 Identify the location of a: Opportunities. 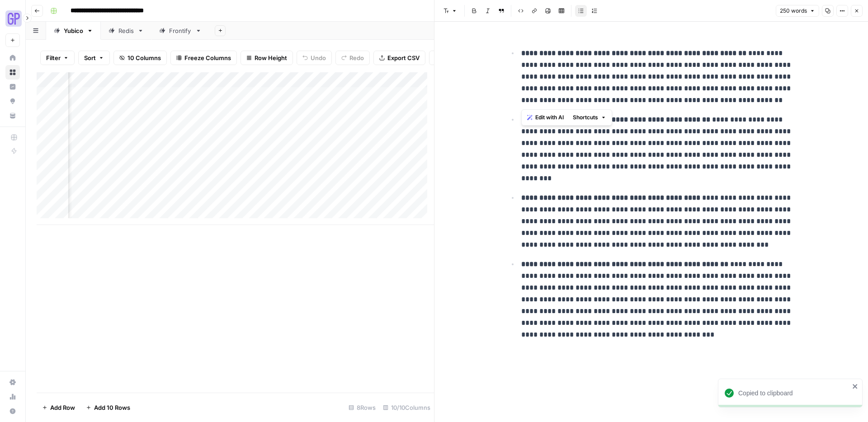
(12, 102).